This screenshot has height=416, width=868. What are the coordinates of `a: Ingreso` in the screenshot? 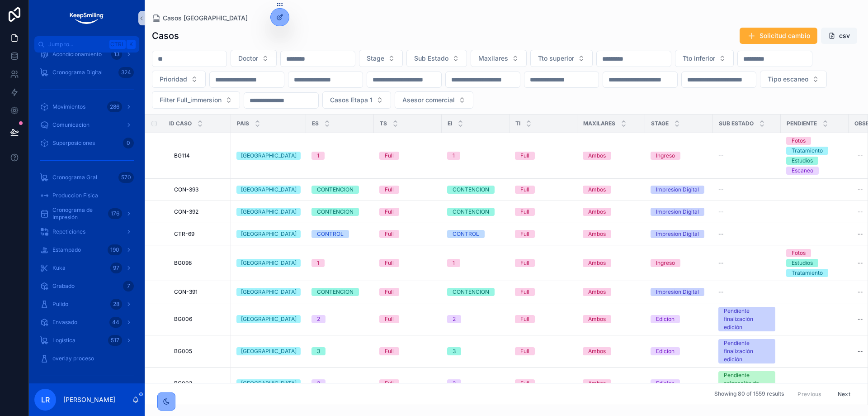 It's located at (679, 155).